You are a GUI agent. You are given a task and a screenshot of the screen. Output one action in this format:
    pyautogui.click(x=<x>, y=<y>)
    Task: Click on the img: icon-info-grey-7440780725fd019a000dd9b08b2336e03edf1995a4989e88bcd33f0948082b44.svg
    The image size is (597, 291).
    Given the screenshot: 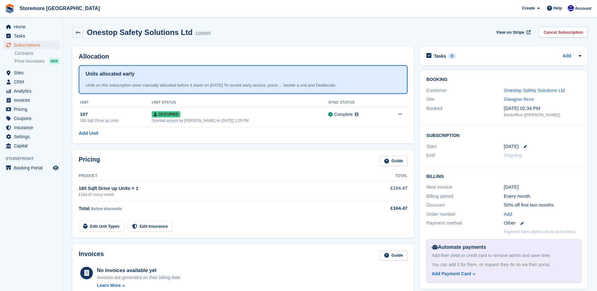 What is the action you would take?
    pyautogui.click(x=357, y=114)
    